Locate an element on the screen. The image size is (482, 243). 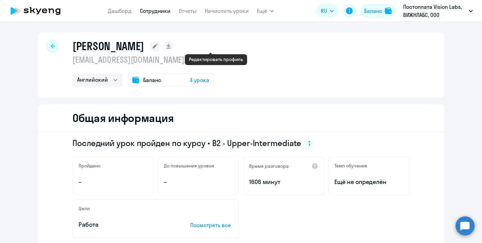
button: Ещё is located at coordinates (266, 11).